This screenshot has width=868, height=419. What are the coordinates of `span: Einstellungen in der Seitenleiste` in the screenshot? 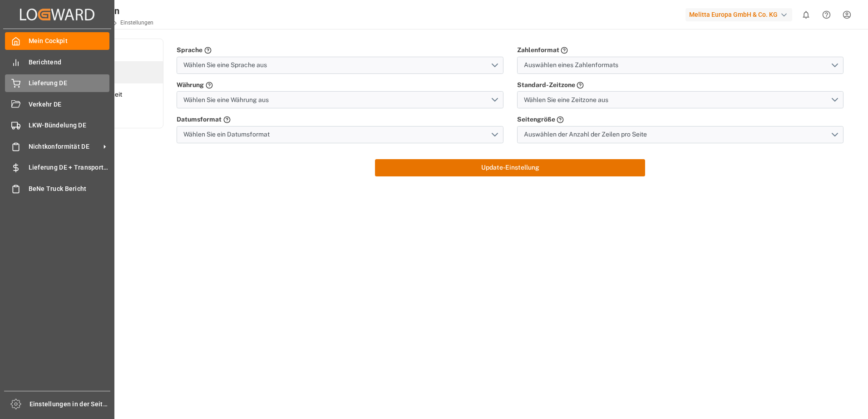 It's located at (70, 404).